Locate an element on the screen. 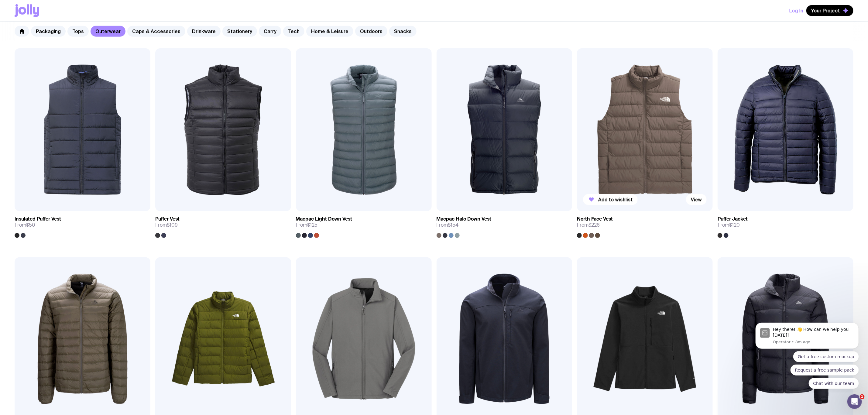 The height and width of the screenshot is (415, 868). span: $125 is located at coordinates (313, 225).